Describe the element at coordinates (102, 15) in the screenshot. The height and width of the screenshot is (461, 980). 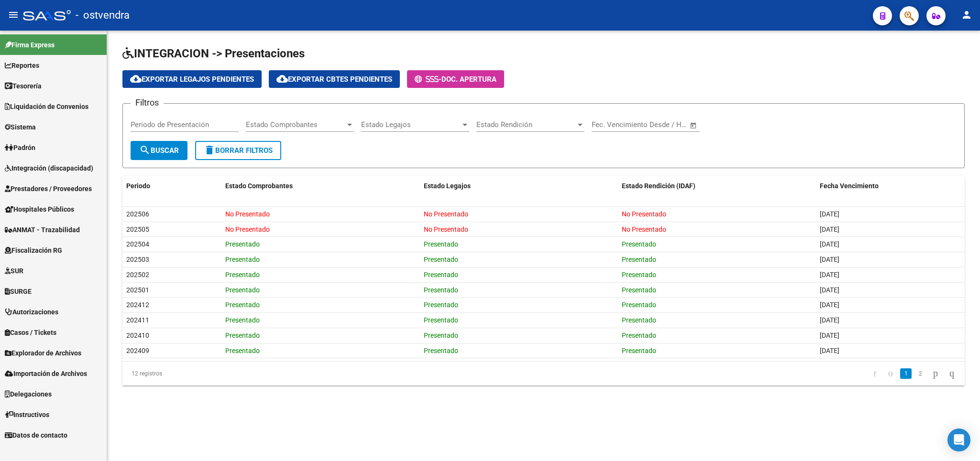
I see `span: - ostvendra` at that location.